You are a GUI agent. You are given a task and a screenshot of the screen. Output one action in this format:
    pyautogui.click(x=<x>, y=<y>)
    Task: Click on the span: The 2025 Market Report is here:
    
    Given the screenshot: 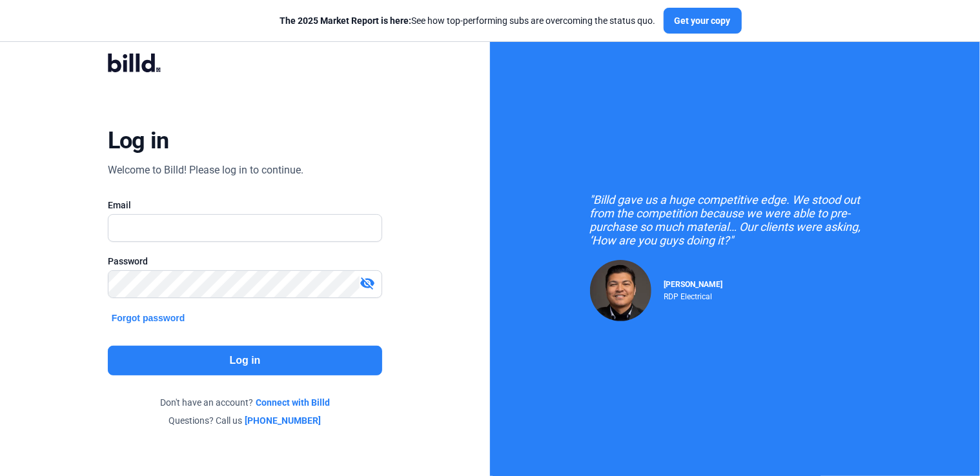 What is the action you would take?
    pyautogui.click(x=346, y=21)
    